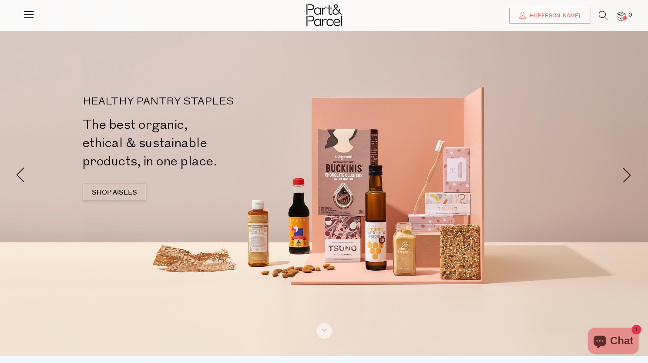  Describe the element at coordinates (621, 16) in the screenshot. I see `a: 0` at that location.